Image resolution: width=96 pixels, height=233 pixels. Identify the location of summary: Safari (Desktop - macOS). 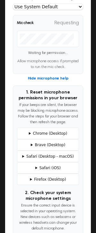
(48, 156).